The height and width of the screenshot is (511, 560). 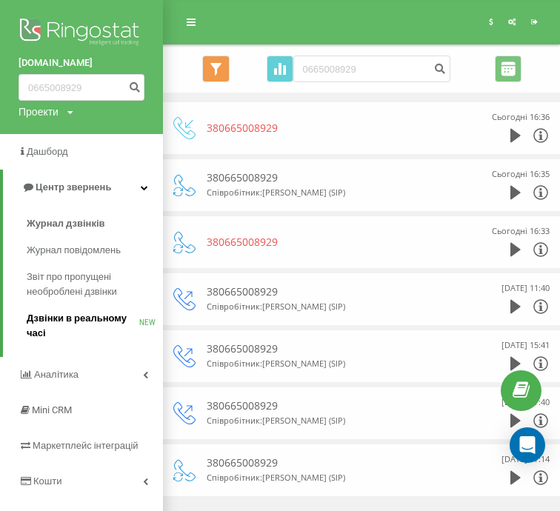 I want to click on span: Mini CRM, so click(x=52, y=410).